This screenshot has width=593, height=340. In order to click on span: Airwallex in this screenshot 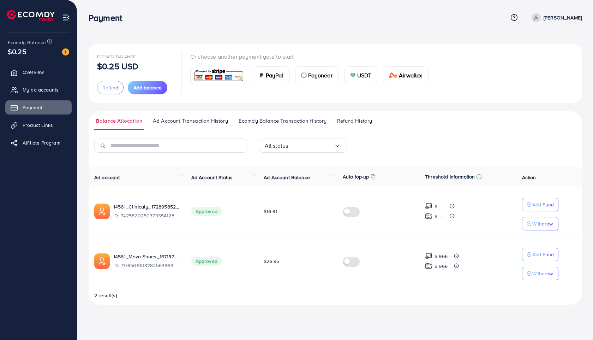, I will do `click(411, 75)`.